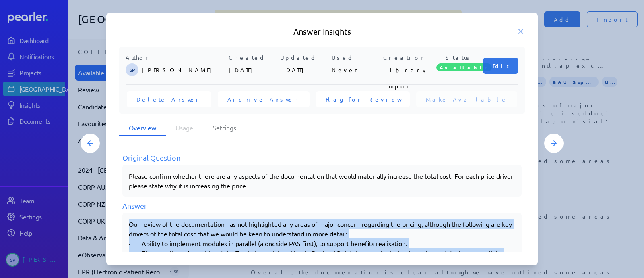  I want to click on p: Author, so click(176, 57).